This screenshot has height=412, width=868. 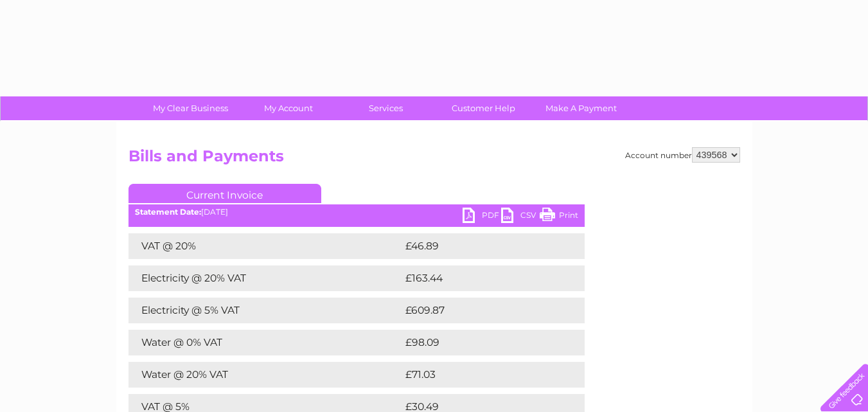 What do you see at coordinates (225, 193) in the screenshot?
I see `a: Current Invoice` at bounding box center [225, 193].